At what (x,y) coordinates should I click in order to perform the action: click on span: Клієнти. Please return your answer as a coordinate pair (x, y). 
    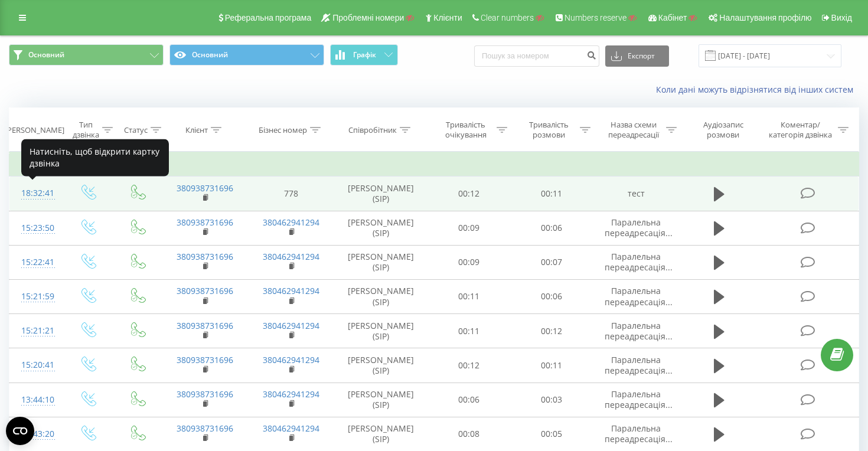
    Looking at the image, I should click on (448, 18).